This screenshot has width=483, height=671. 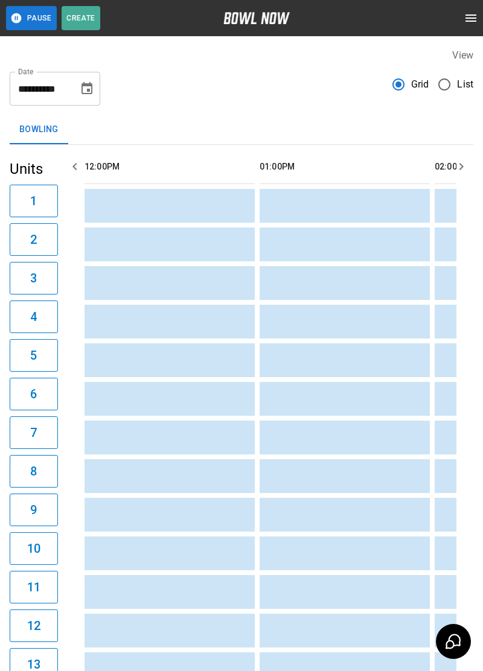 I want to click on label: View, so click(x=462, y=55).